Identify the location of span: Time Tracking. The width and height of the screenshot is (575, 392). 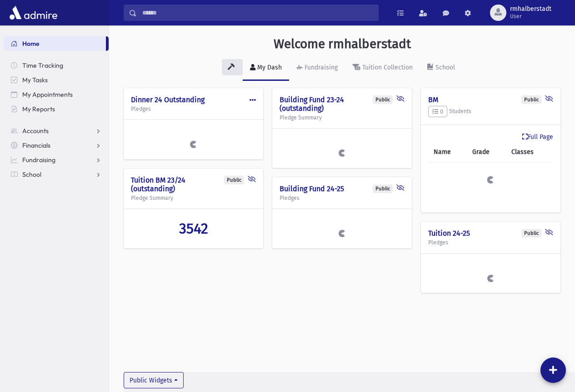
(43, 66).